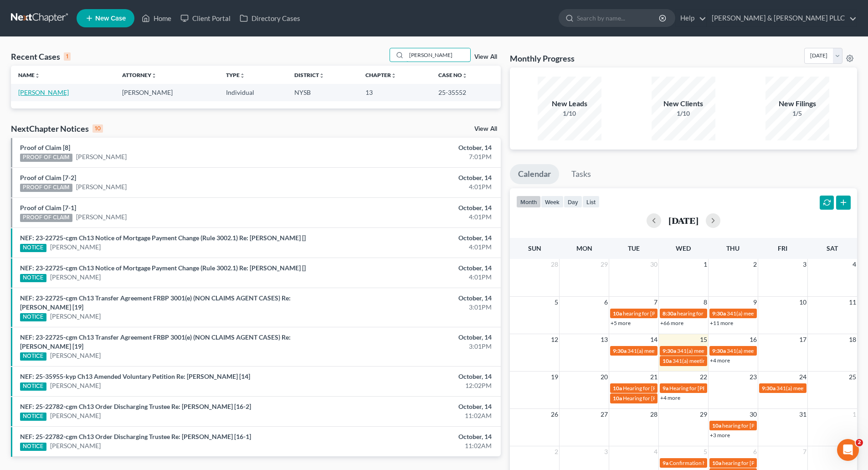 This screenshot has width=868, height=470. What do you see at coordinates (139, 75) in the screenshot?
I see `a: Attorneyunfold_more` at bounding box center [139, 75].